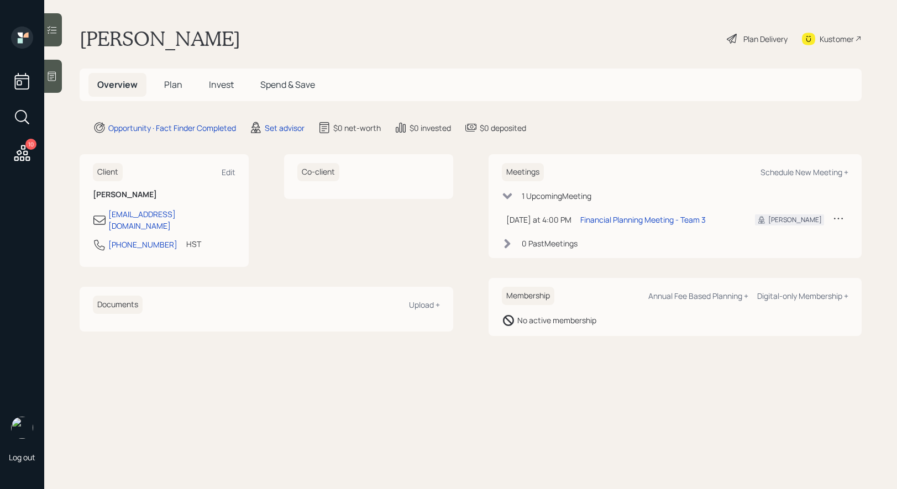 This screenshot has width=897, height=489. Describe the element at coordinates (424, 304) in the screenshot. I see `div: Upload +` at that location.